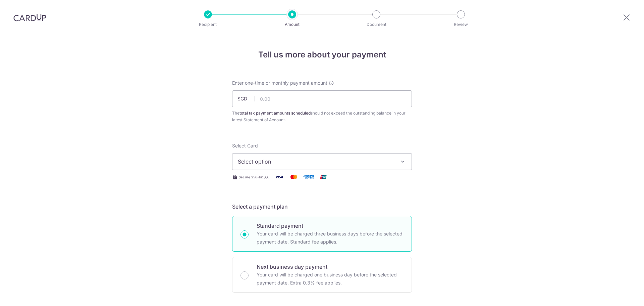 This screenshot has height=306, width=644. Describe the element at coordinates (280, 83) in the screenshot. I see `span: Enter one-time or monthly payment amount` at that location.